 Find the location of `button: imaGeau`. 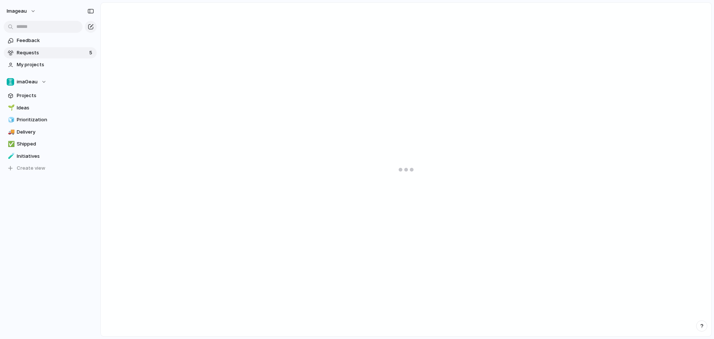

button: imaGeau is located at coordinates (50, 82).